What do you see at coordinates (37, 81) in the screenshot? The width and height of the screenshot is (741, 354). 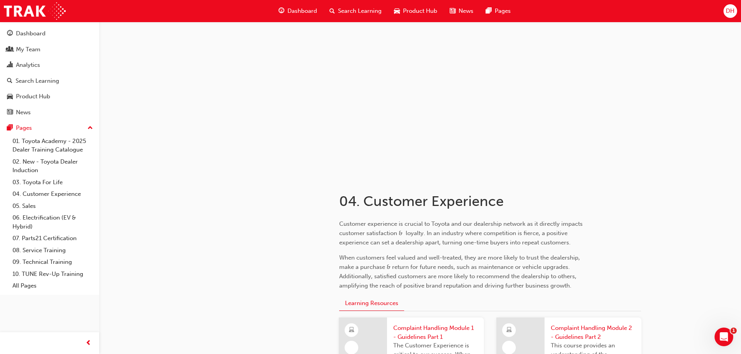 I see `div: Search Learning` at bounding box center [37, 81].